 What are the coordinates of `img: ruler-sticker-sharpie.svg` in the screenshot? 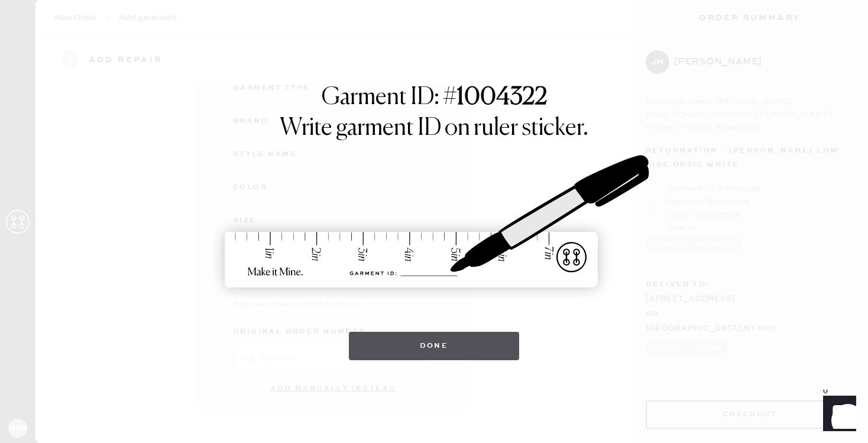 It's located at (434, 223).